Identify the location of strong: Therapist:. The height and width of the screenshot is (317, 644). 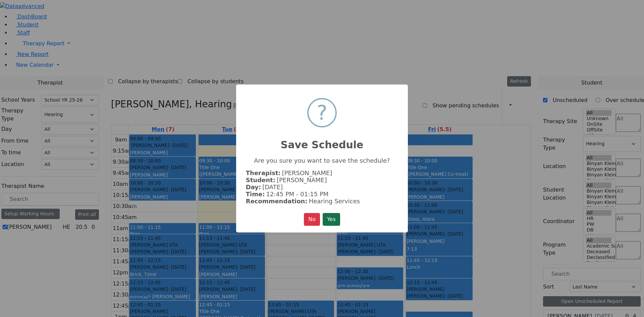
(264, 173).